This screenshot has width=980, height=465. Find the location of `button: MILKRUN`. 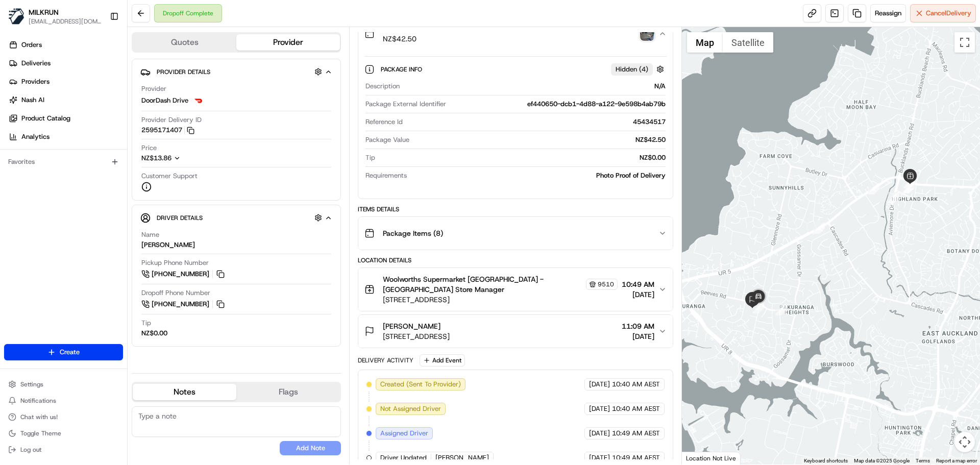

button: MILKRUN is located at coordinates (43, 12).